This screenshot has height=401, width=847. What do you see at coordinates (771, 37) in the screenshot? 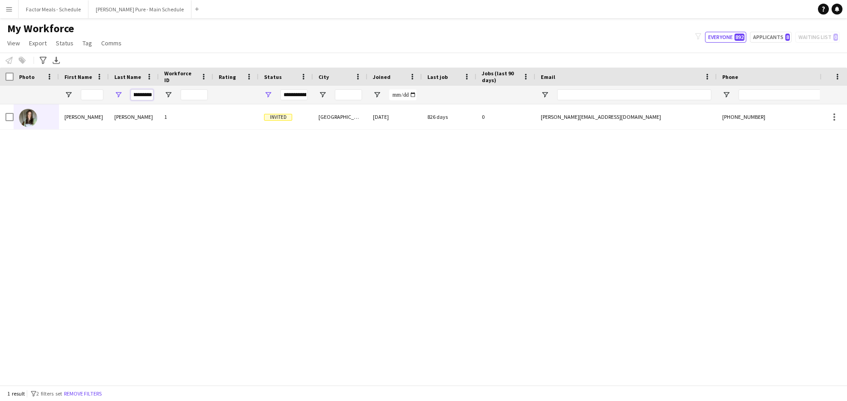
I see `button: Applicants8` at bounding box center [771, 37].